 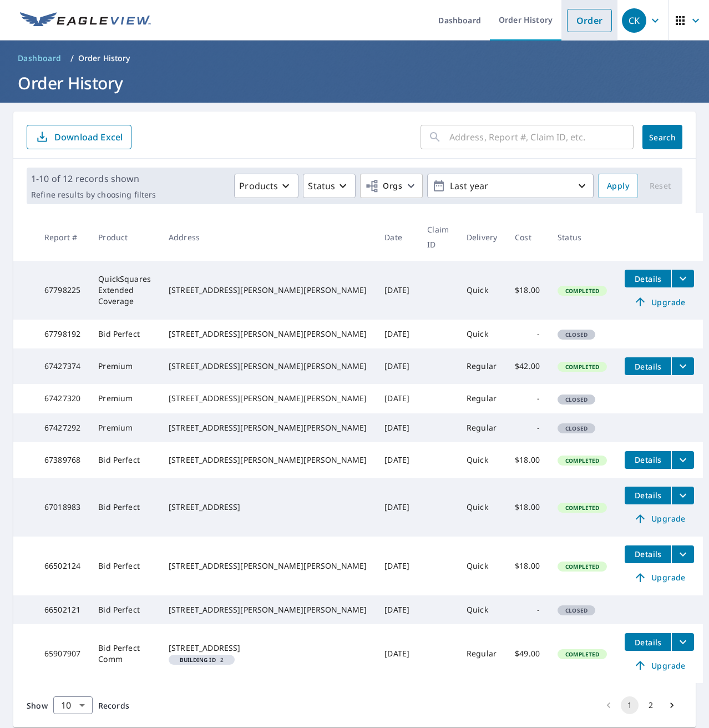 I want to click on h1: Order History, so click(x=354, y=83).